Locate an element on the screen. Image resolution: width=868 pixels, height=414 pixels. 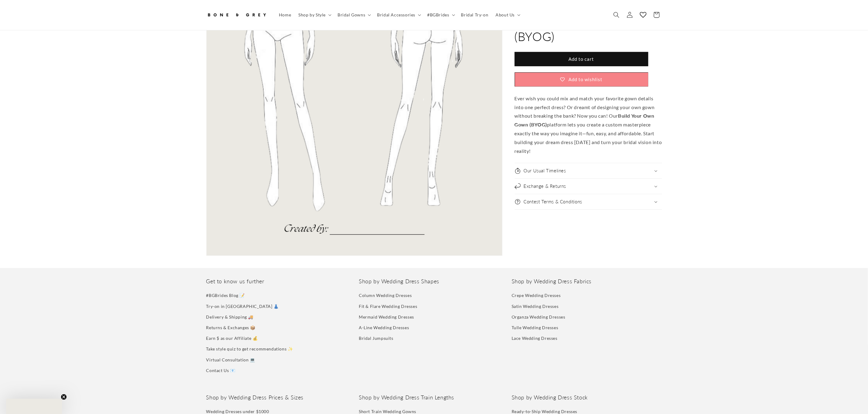
a: A-Line Wedding Dresses is located at coordinates (384, 327).